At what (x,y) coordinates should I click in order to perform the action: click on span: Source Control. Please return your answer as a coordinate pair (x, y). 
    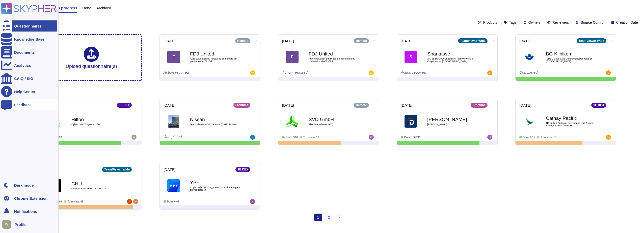
    Looking at the image, I should click on (592, 23).